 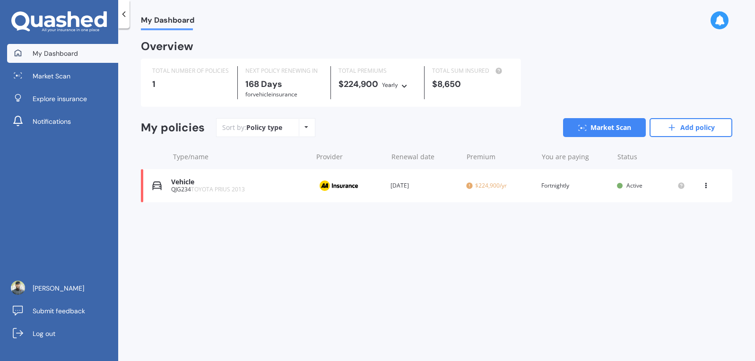 I want to click on div: TOTAL NUMBER OF POLICIES, so click(x=191, y=71).